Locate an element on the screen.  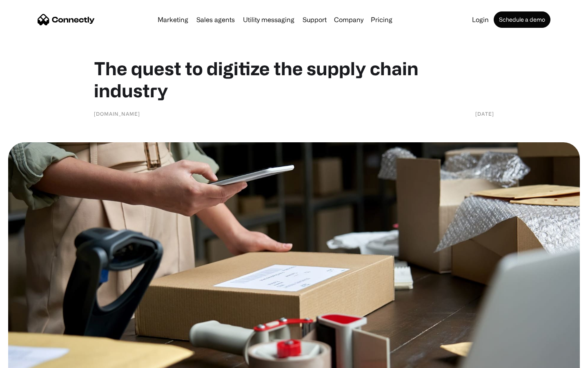
h1: The quest to digitize the supply chain industry is located at coordinates (294, 79).